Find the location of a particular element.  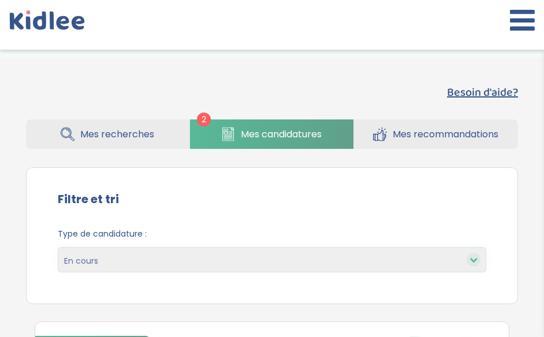

button: Besoin d'aide? is located at coordinates (482, 92).